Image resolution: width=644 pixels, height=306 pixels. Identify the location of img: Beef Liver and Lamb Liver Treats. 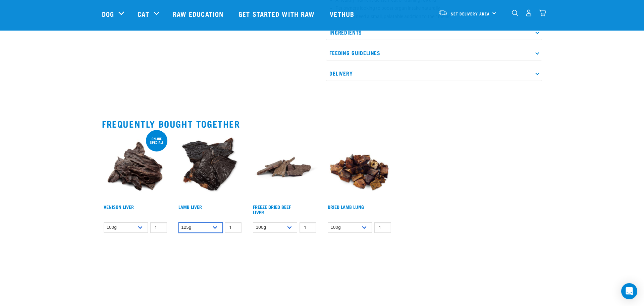
(210, 167).